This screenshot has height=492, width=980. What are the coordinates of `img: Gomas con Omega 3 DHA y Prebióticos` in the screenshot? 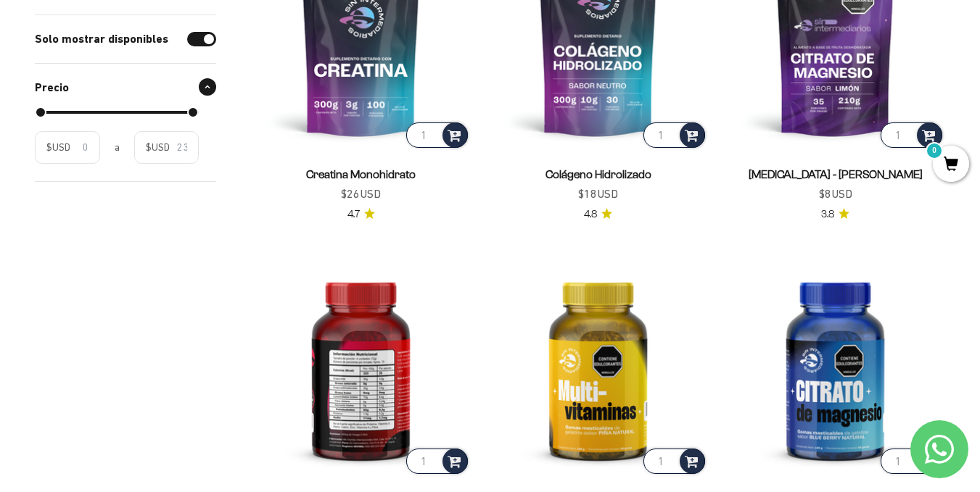 It's located at (361, 367).